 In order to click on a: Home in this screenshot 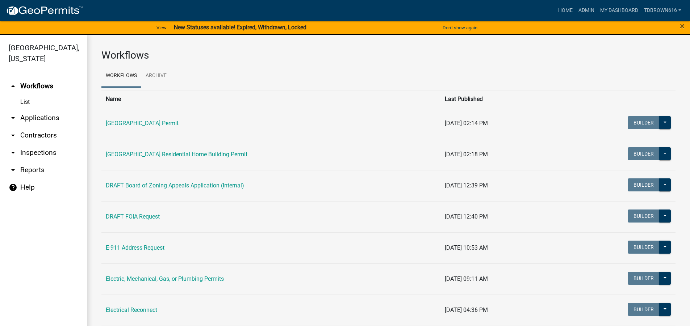, I will do `click(565, 11)`.